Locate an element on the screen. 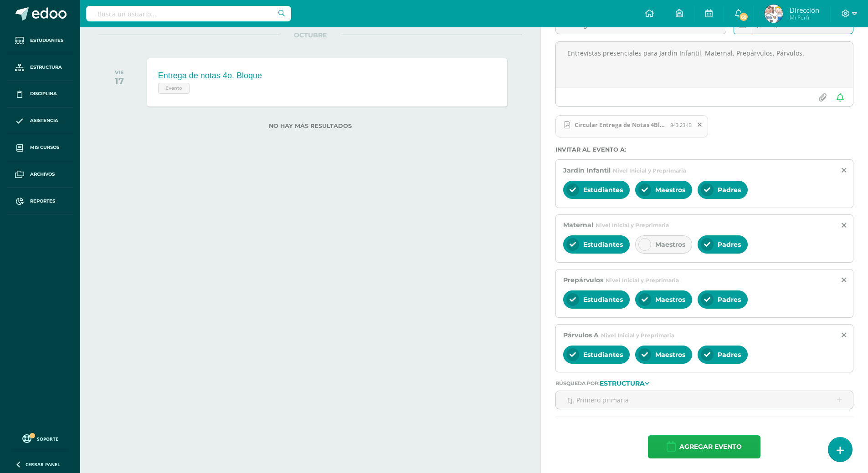 Image resolution: width=868 pixels, height=473 pixels. img: b930019c8aa90c93567e6a8b9259f4f6.png is located at coordinates (774, 13).